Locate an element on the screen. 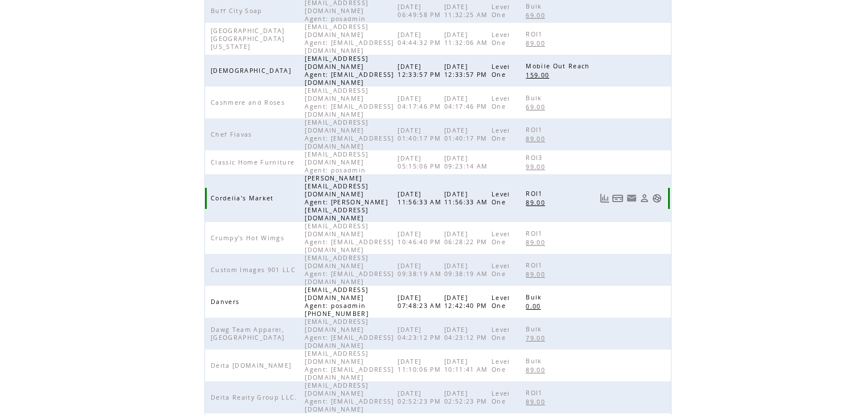 Image resolution: width=868 pixels, height=415 pixels. span: Custom Images 901 LLC is located at coordinates (254, 270).